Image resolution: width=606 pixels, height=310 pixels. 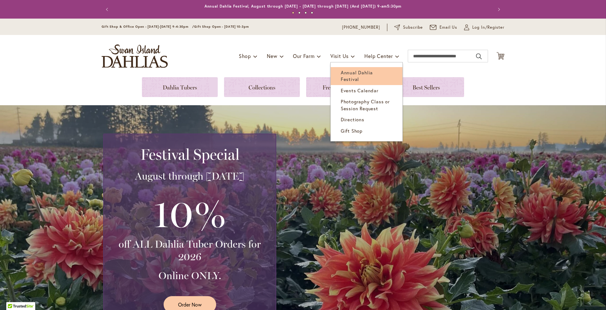 What do you see at coordinates (357, 76) in the screenshot?
I see `span: Annual Dahlia Festival` at bounding box center [357, 76].